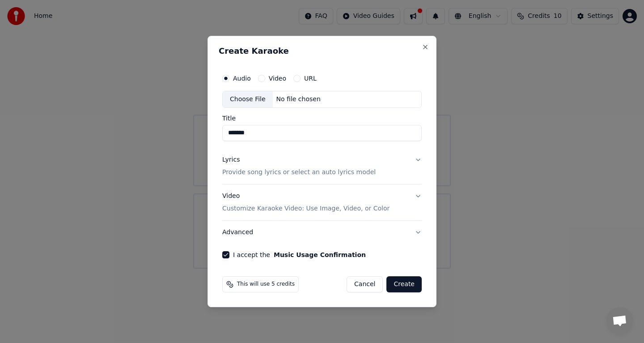 The height and width of the screenshot is (343, 644). Describe the element at coordinates (277, 78) in the screenshot. I see `label: Video` at that location.